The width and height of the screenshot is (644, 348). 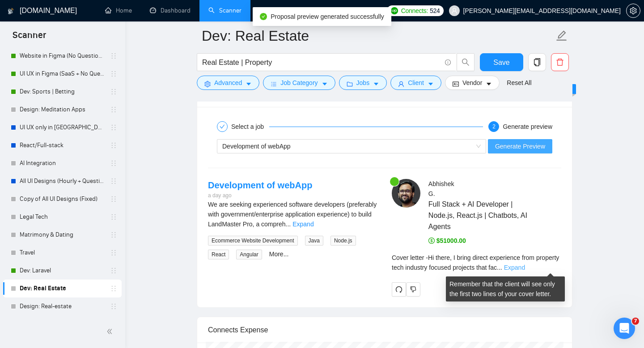 What do you see at coordinates (62, 163) in the screenshot?
I see `a: AI Integration` at bounding box center [62, 163].